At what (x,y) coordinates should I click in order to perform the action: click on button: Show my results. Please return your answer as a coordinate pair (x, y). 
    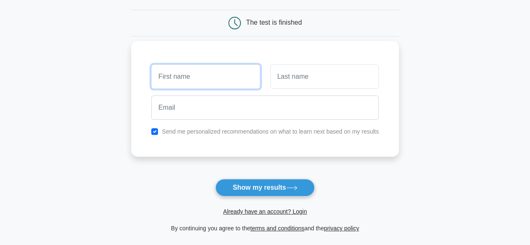
    Looking at the image, I should click on (265, 188).